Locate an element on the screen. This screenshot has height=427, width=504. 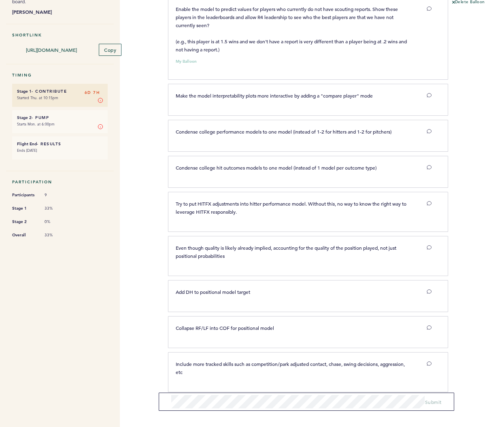
span: Even though quality is likely already implied, accounting for the quality of the position played,... is located at coordinates (286, 252).